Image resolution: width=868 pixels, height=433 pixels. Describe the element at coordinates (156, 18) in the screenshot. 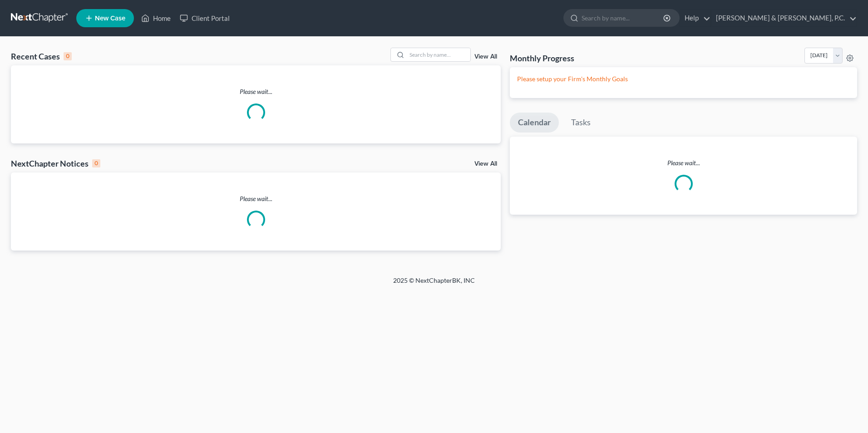

I see `a: Home` at that location.